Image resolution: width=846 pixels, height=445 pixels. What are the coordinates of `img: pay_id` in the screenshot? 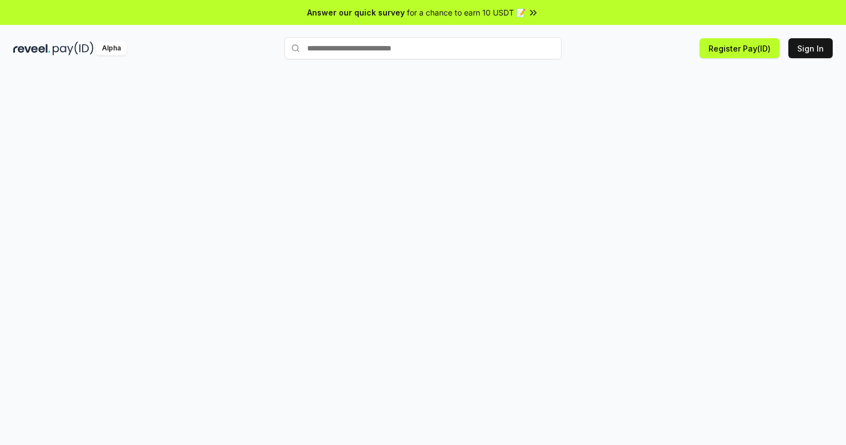 It's located at (73, 48).